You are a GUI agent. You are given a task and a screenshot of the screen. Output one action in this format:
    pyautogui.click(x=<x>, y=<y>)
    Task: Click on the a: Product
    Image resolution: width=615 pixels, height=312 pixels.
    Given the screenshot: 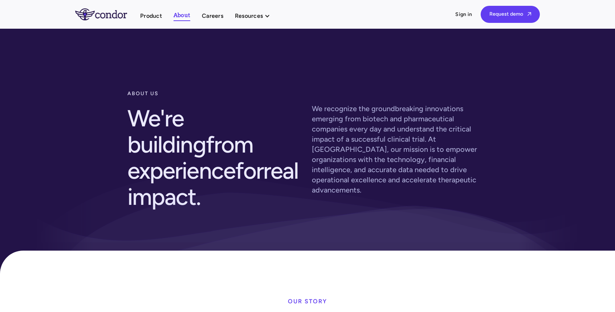 What is the action you would take?
    pyautogui.click(x=151, y=16)
    